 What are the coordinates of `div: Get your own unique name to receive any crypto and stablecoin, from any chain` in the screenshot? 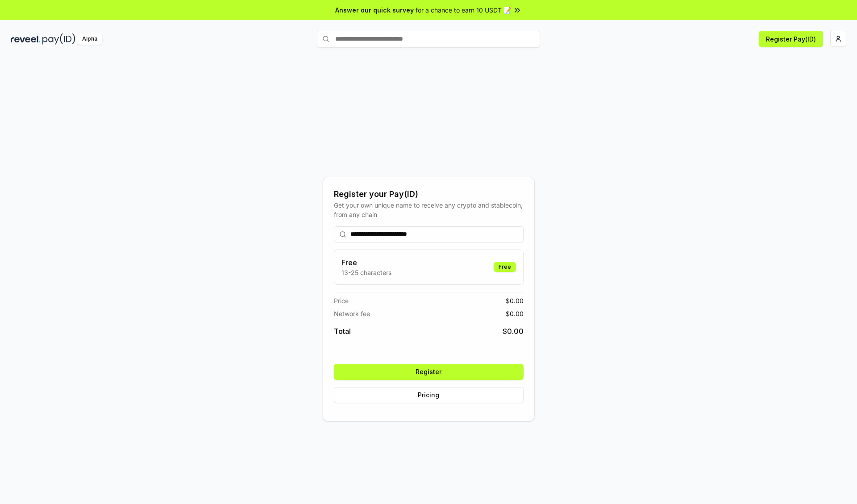 It's located at (428, 210).